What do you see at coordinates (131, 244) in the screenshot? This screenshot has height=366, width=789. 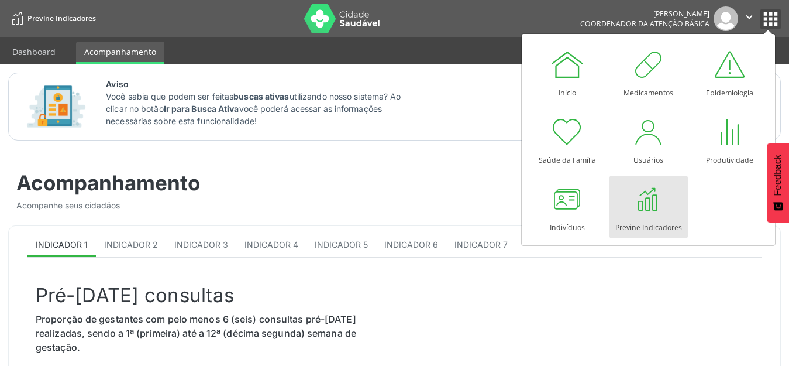 I see `span: Indicador 2` at bounding box center [131, 244].